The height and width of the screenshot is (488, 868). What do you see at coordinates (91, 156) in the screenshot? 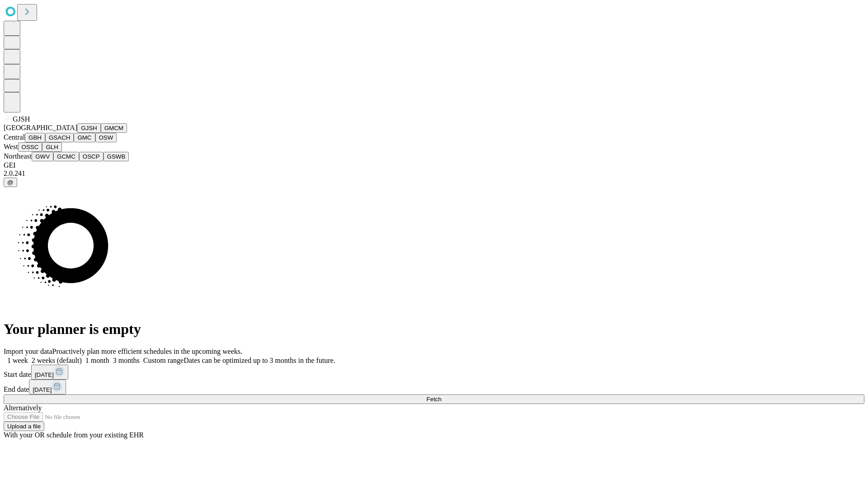
I see `button: OSCP` at bounding box center [91, 156].